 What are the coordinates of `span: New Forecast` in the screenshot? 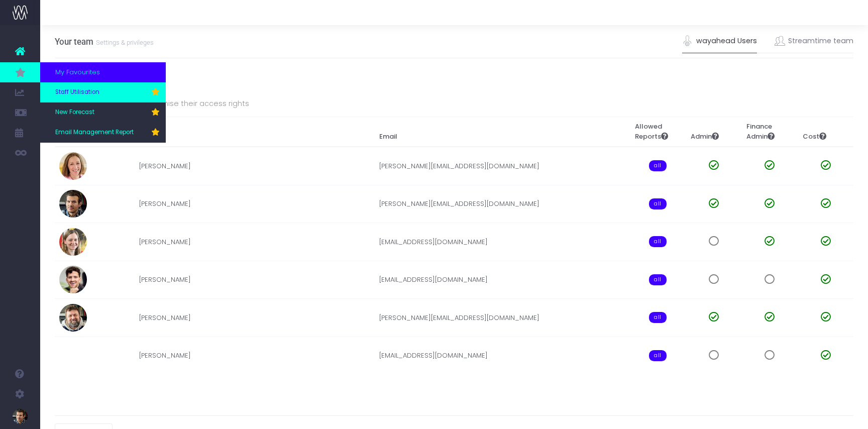 It's located at (75, 112).